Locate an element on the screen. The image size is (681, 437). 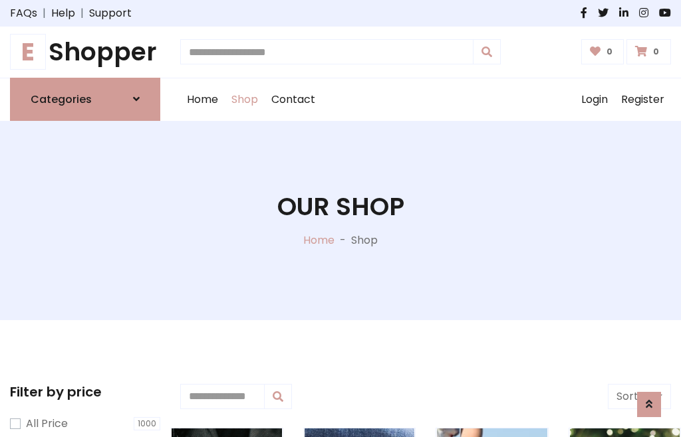
p: Shop is located at coordinates (364, 241).